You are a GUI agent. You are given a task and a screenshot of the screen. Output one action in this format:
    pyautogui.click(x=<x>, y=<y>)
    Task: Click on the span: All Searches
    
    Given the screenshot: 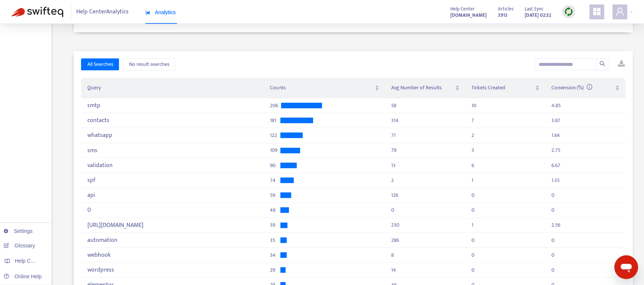 What is the action you would take?
    pyautogui.click(x=100, y=64)
    